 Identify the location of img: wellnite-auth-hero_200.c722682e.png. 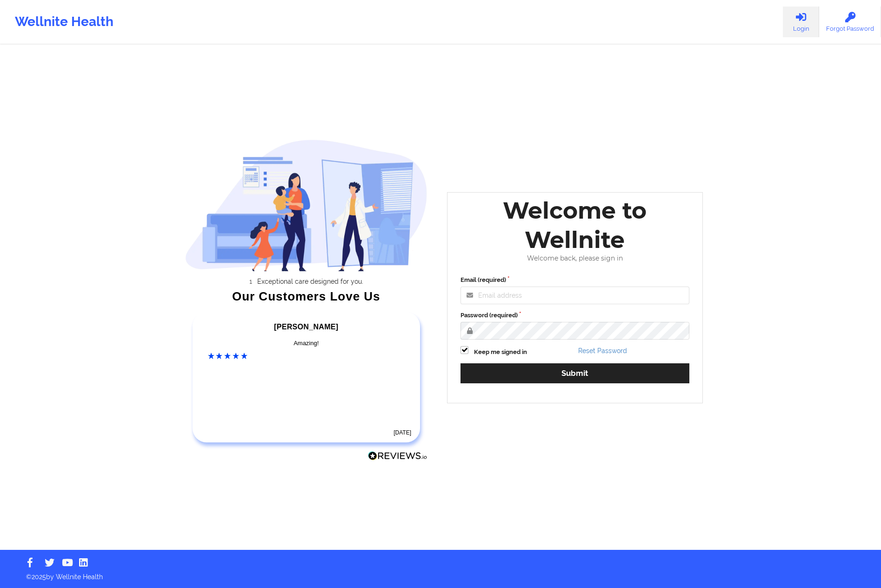
(306, 205).